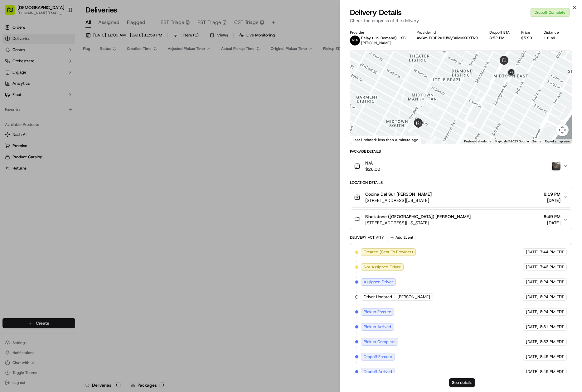  Describe the element at coordinates (552, 32) in the screenshot. I see `div: Distance` at that location.